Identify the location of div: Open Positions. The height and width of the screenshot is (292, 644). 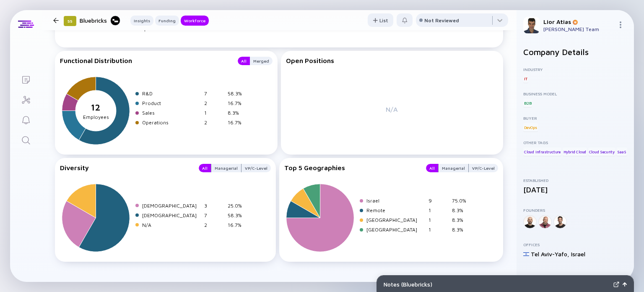
(392, 61).